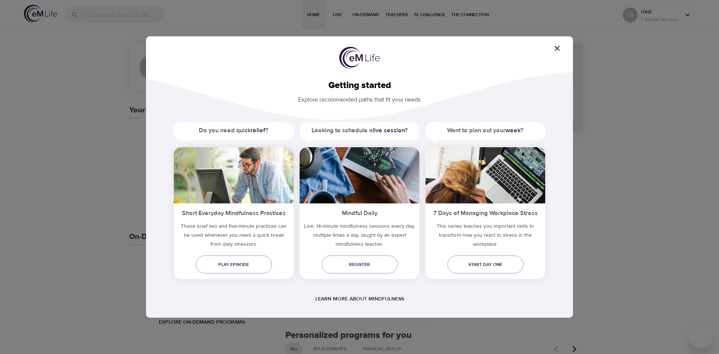 The image size is (719, 354). I want to click on a: live session, so click(389, 130).